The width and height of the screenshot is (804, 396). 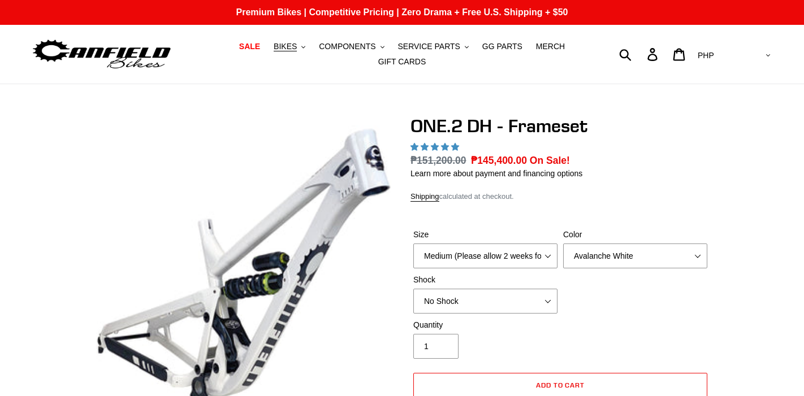 I want to click on label: Size, so click(x=485, y=235).